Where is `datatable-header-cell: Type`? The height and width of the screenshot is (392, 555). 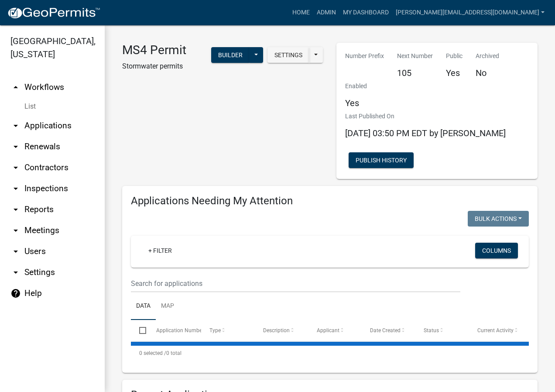 datatable-header-cell: Type is located at coordinates (228, 330).